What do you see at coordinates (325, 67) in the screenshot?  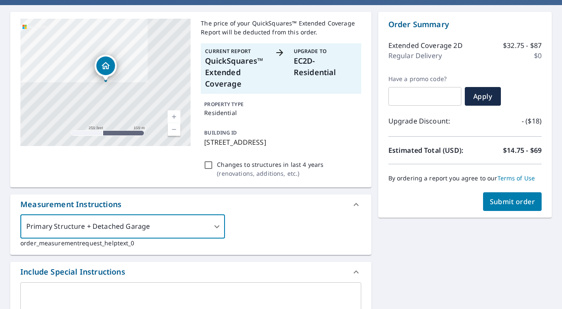 I see `p: EC2D-Residential` at bounding box center [325, 67].